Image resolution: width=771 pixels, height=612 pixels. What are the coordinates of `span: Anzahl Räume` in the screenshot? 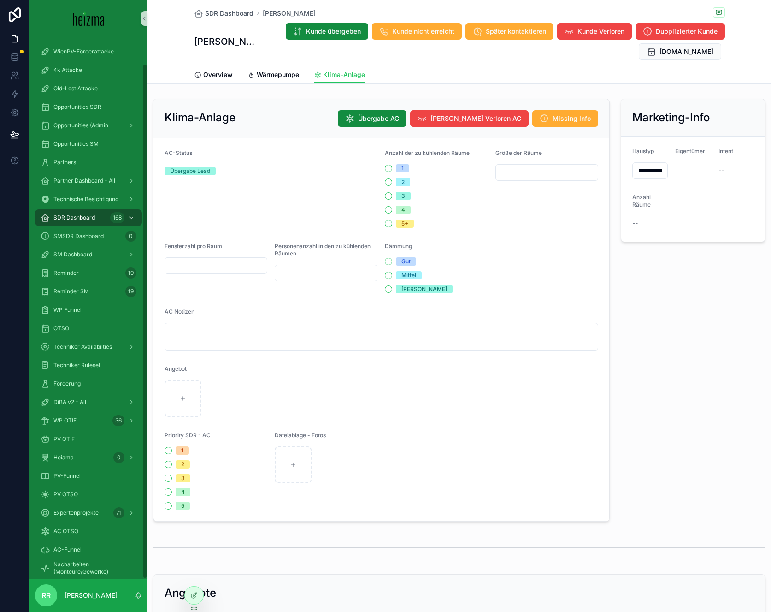 It's located at (641, 200).